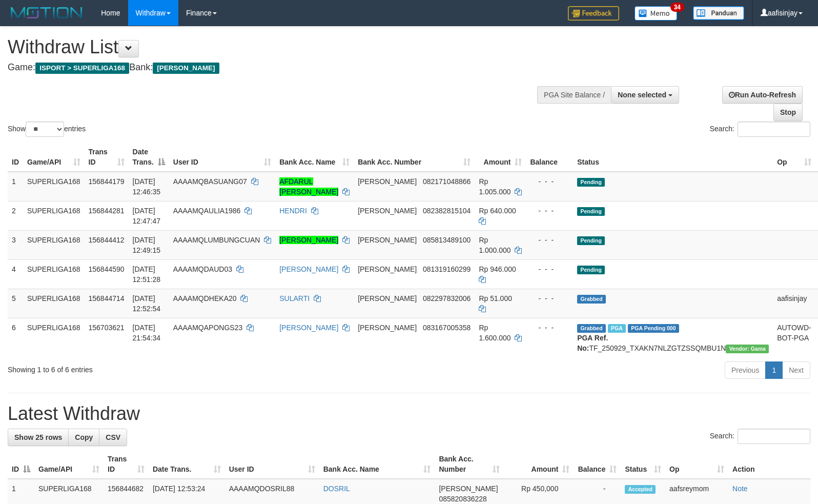  Describe the element at coordinates (38, 437) in the screenshot. I see `span: Show 25 rows` at that location.